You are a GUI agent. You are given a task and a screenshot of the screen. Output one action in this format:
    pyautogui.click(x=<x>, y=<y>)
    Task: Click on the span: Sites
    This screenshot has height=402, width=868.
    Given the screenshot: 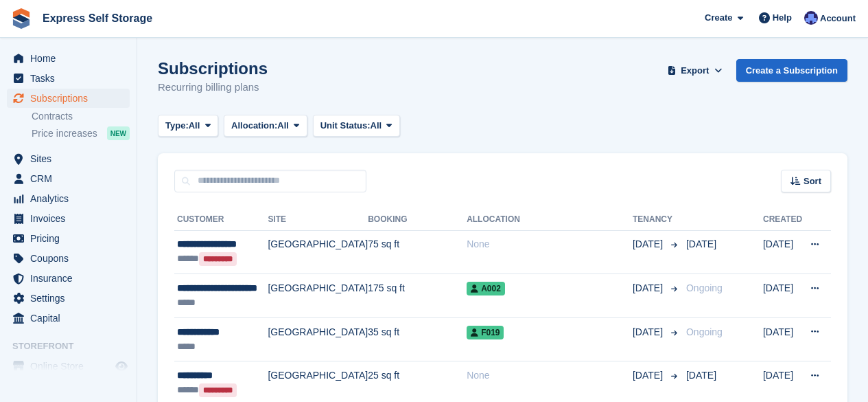 What is the action you would take?
    pyautogui.click(x=72, y=158)
    